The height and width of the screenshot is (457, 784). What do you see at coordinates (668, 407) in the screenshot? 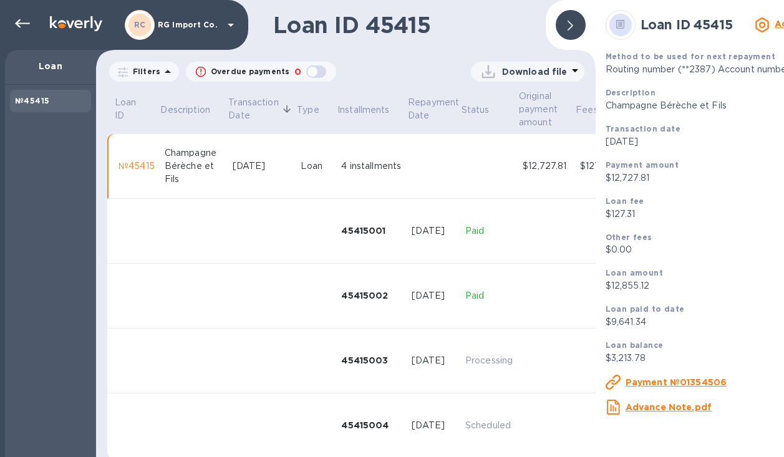
I see `u: Advance Note.pdf` at bounding box center [668, 407].